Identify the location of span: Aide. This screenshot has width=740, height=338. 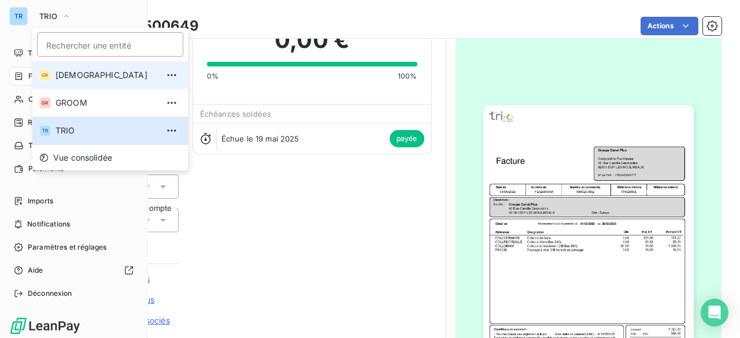
(35, 271).